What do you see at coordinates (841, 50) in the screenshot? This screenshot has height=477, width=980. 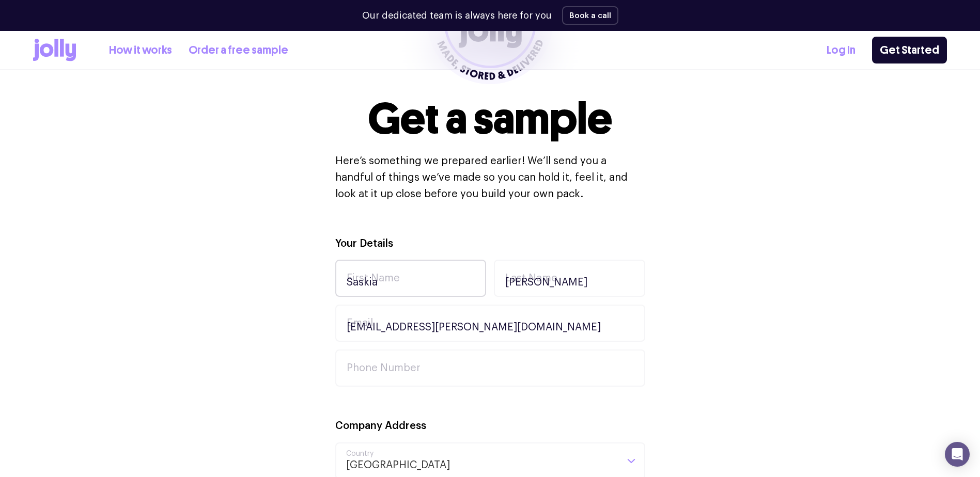 I see `a: Log In` at bounding box center [841, 50].